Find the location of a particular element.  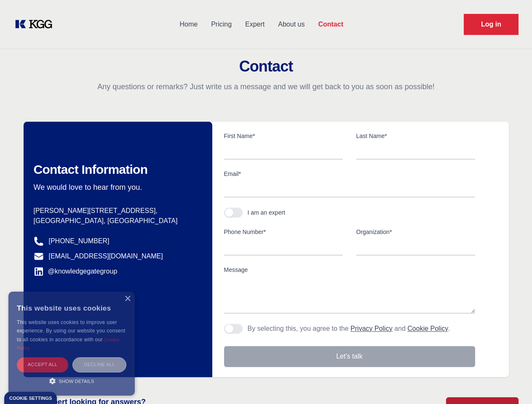

div: Close is located at coordinates (127, 299).